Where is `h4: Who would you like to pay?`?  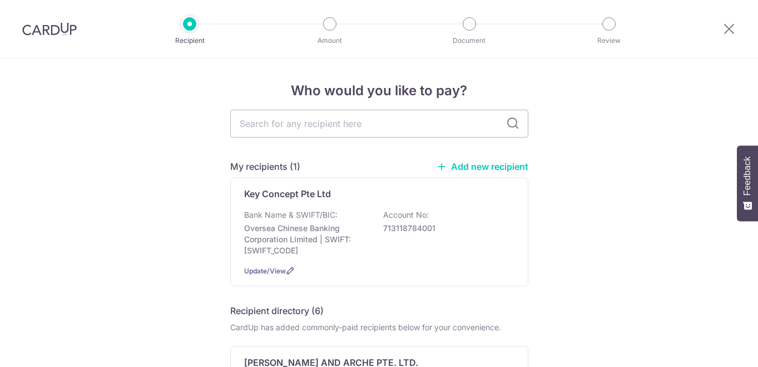 h4: Who would you like to pay? is located at coordinates (379, 91).